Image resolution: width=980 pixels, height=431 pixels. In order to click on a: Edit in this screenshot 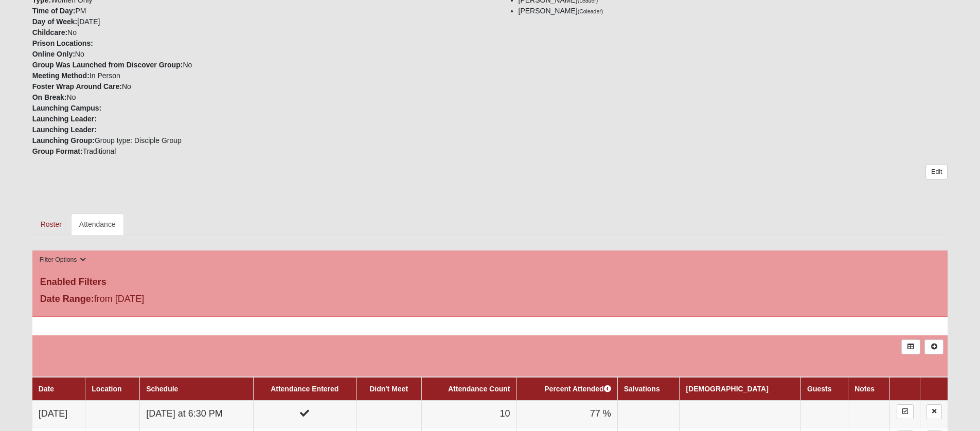, I will do `click(936, 172)`.